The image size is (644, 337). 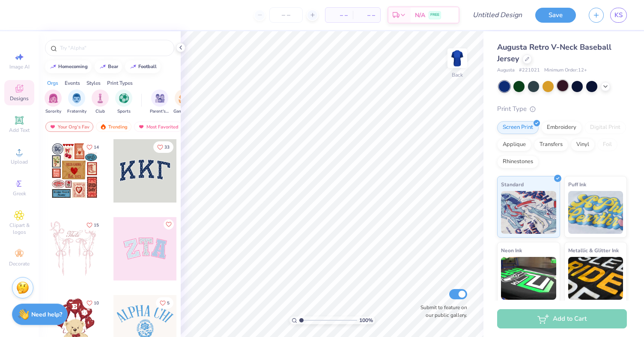 What do you see at coordinates (596, 278) in the screenshot?
I see `img: Metallic & Glitter Ink` at bounding box center [596, 278].